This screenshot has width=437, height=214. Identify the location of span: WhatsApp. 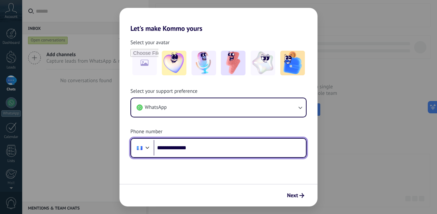
(156, 107).